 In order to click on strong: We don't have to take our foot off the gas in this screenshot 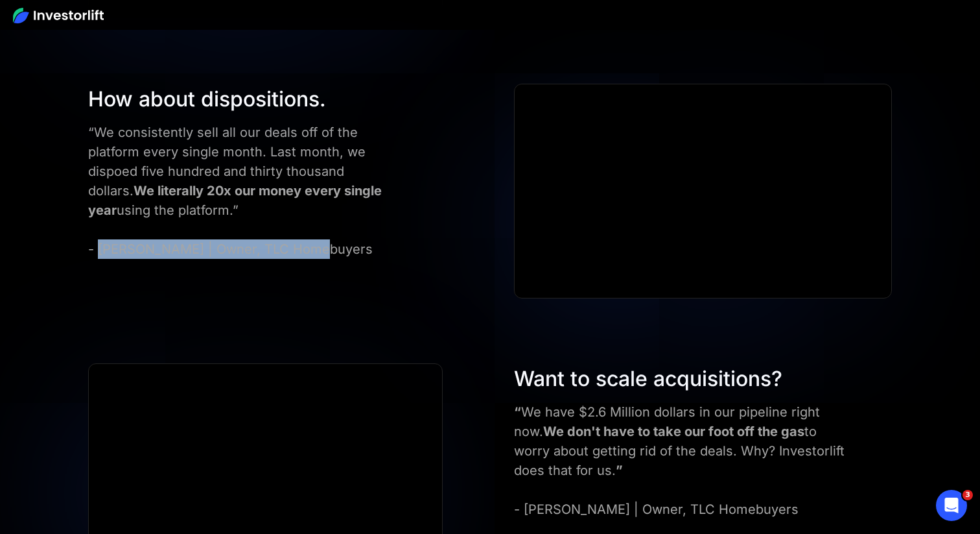, I will do `click(673, 432)`.